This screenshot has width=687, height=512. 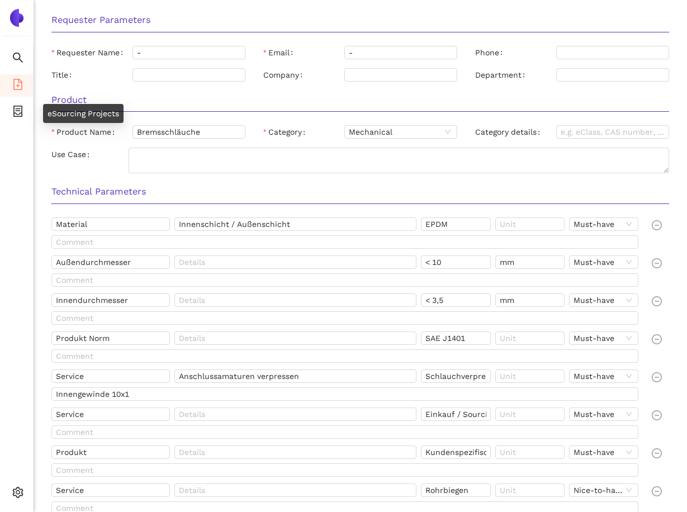 What do you see at coordinates (360, 20) in the screenshot?
I see `h3: Requester Parameters` at bounding box center [360, 20].